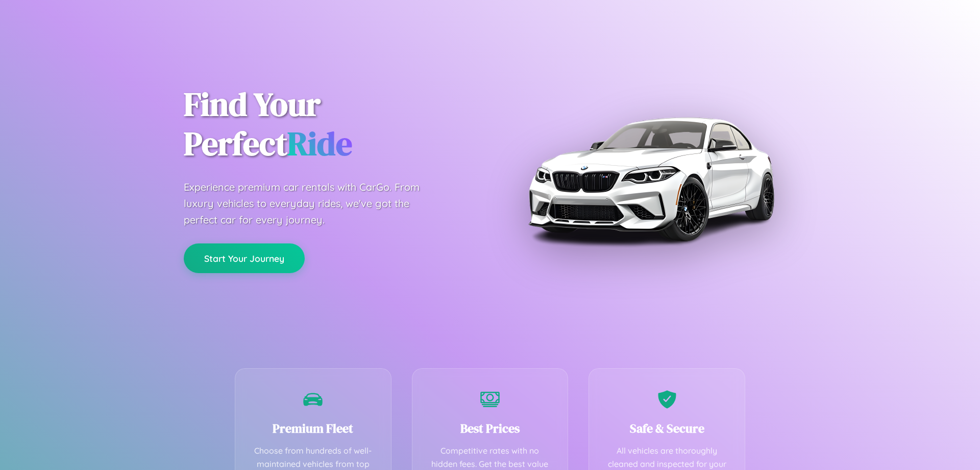 The width and height of the screenshot is (980, 470). What do you see at coordinates (244, 258) in the screenshot?
I see `button: Start Your Journey` at bounding box center [244, 258].